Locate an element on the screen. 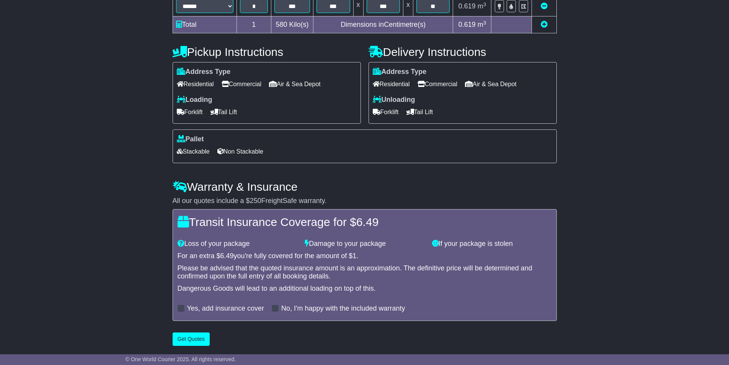  span: 580 is located at coordinates (282, 24).